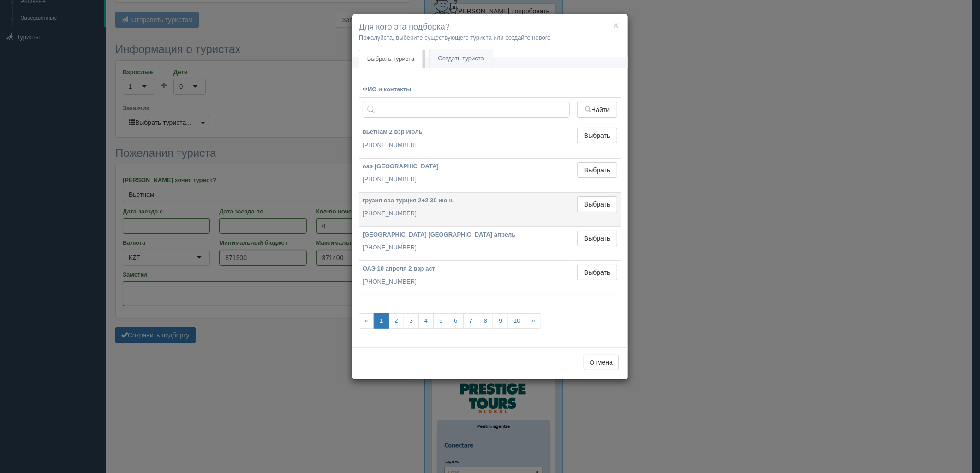  Describe the element at coordinates (500, 321) in the screenshot. I see `a: 9` at that location.